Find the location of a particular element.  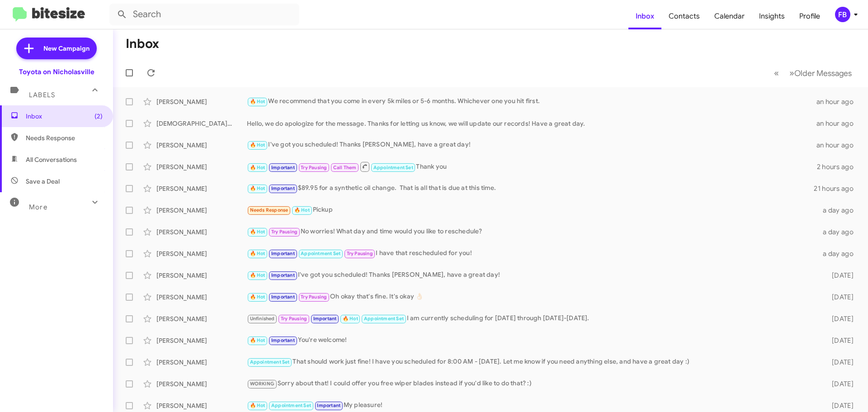

span: Calendar is located at coordinates (729, 16).